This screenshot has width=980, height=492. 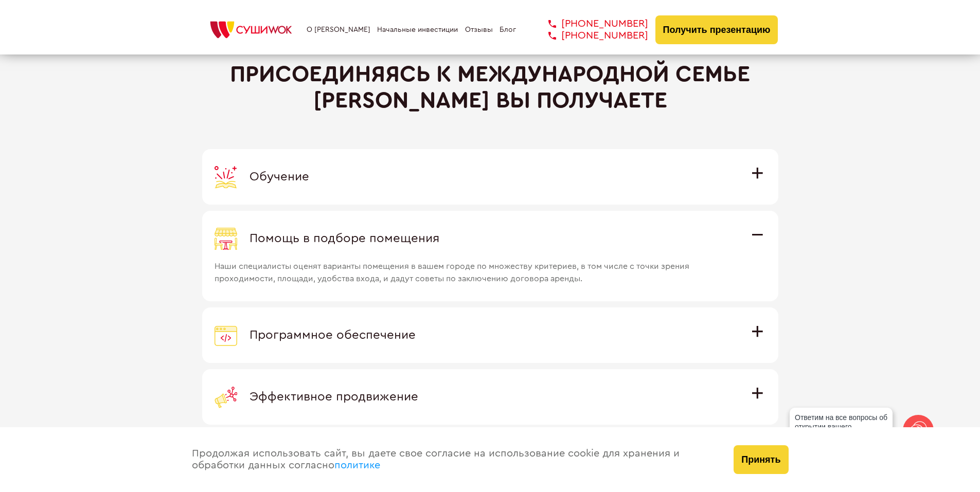 I want to click on div: Продолжая использовать сайт, вы даете свое согласие на использование cookie для хранения и обрабо..., so click(x=453, y=460).